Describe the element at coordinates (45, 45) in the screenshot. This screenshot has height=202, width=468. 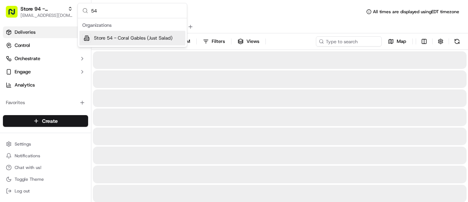
I see `button: Control` at that location.